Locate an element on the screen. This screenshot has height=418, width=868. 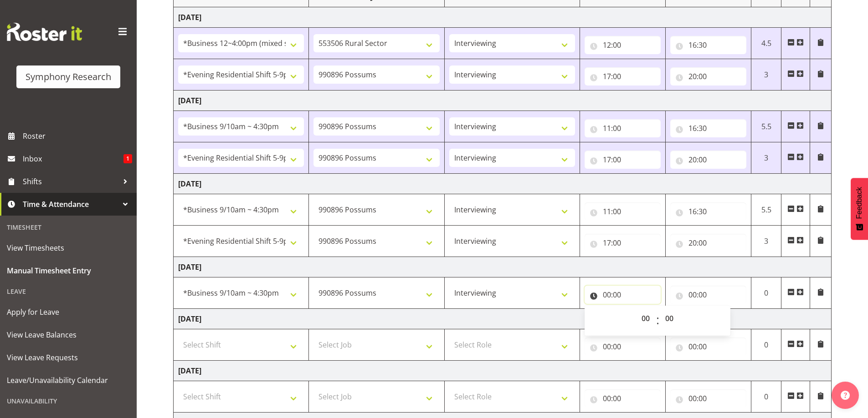
span: Leave/Unavailability Calendar is located at coordinates (68, 380).